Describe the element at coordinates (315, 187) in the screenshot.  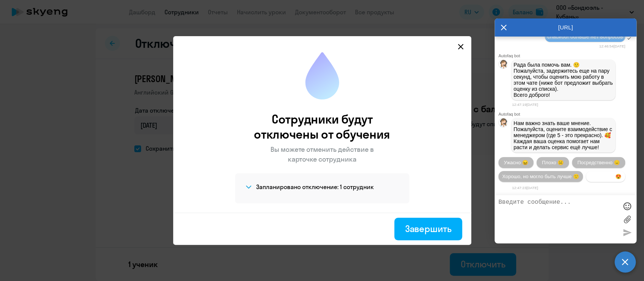
I see `h4: Запланировано отключение: 1 сотрудник` at that location.